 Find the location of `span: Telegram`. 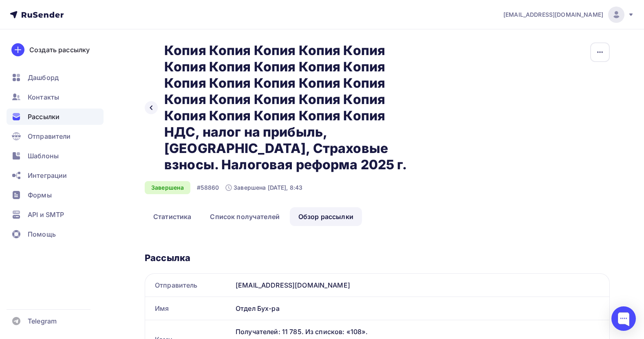

span: Telegram is located at coordinates (42, 321).